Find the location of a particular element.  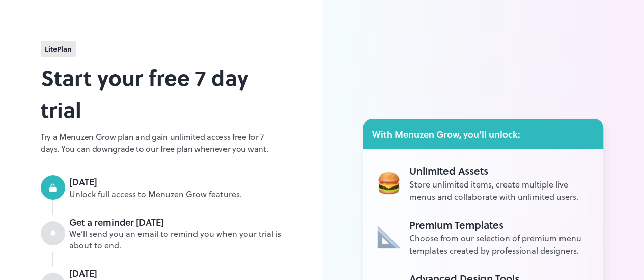

div: Choose from our selection of premium menu templates created by professional designers. is located at coordinates (500, 245).